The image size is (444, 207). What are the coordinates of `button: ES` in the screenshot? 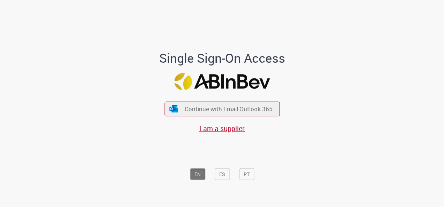 It's located at (222, 174).